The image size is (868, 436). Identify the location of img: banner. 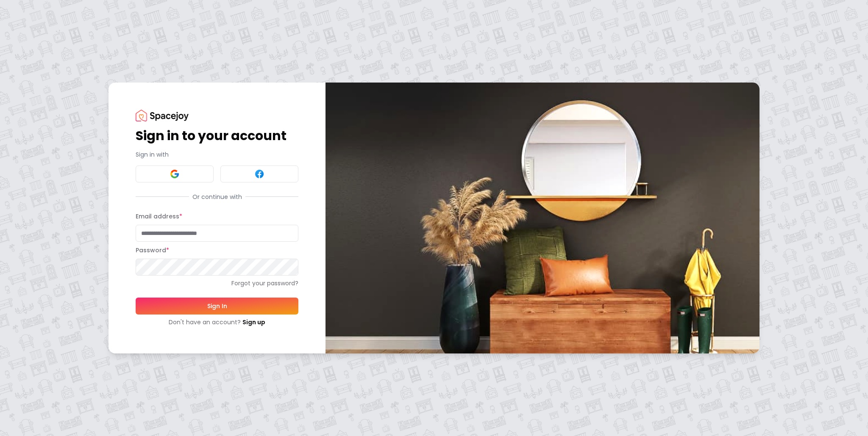
(542, 217).